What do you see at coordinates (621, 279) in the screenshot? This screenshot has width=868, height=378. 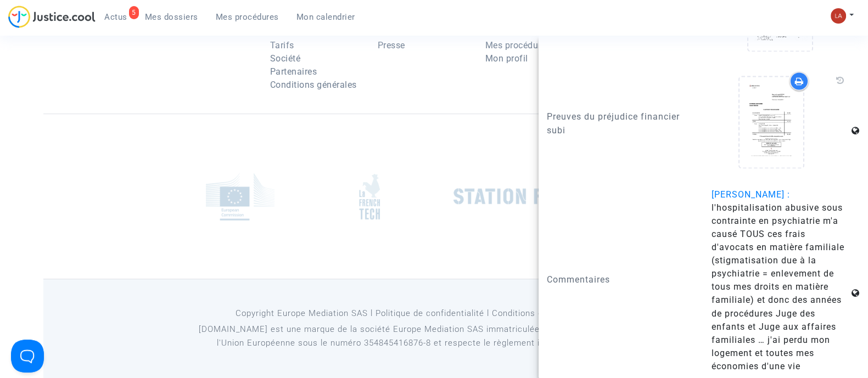 I see `p: Commentaires` at bounding box center [621, 279].